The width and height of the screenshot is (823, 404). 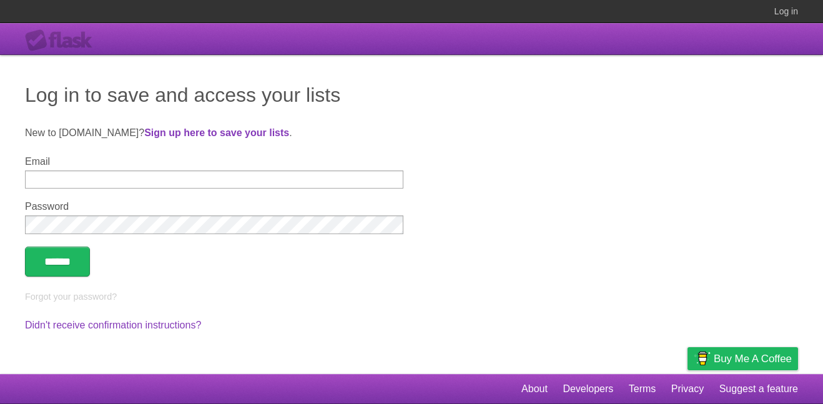 What do you see at coordinates (62, 41) in the screenshot?
I see `div: Flask` at bounding box center [62, 41].